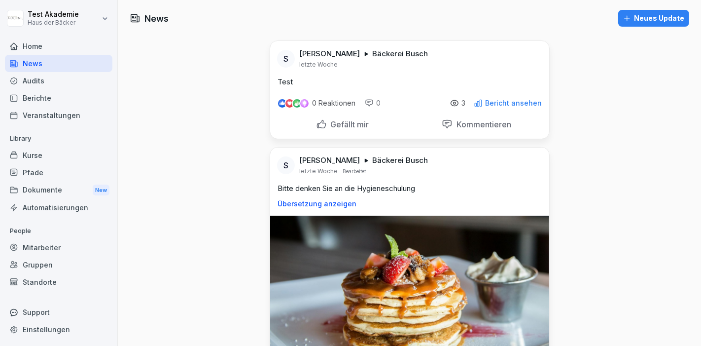 This screenshot has width=701, height=346. I want to click on div: Neues Update, so click(654, 18).